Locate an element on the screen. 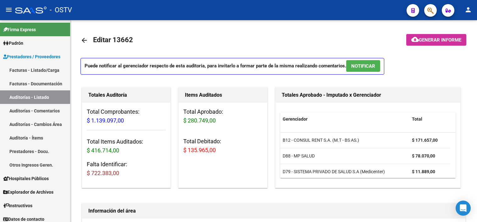 Image resolution: width=477 pixels, height=222 pixels. datatable-header-cell: Gerenciador is located at coordinates (344, 119).